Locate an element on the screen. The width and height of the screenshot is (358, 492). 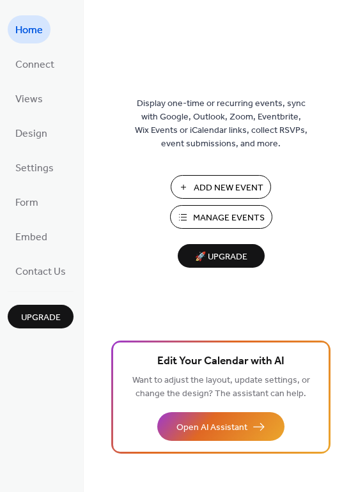
span: Want to adjust the layout, update settings, or change the design? The assistant can help. is located at coordinates (221, 387).